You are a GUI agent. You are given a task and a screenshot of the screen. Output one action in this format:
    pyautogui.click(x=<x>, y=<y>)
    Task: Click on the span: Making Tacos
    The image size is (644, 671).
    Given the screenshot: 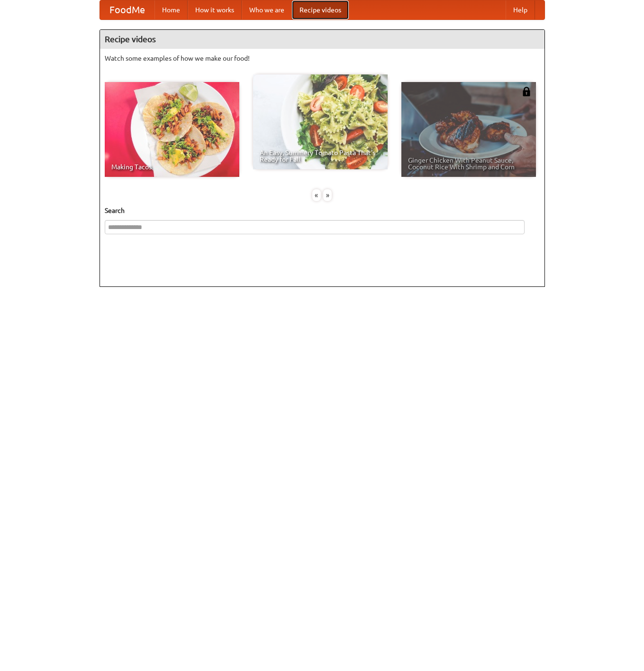 What is the action you would take?
    pyautogui.click(x=172, y=167)
    